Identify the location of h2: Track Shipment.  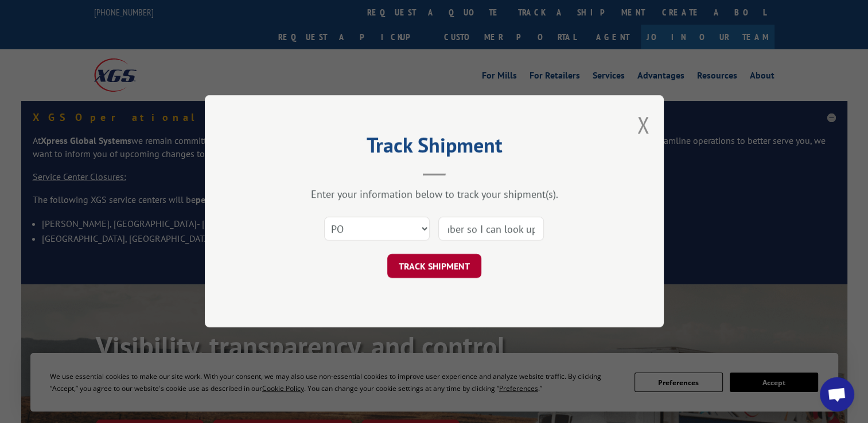
(434, 148).